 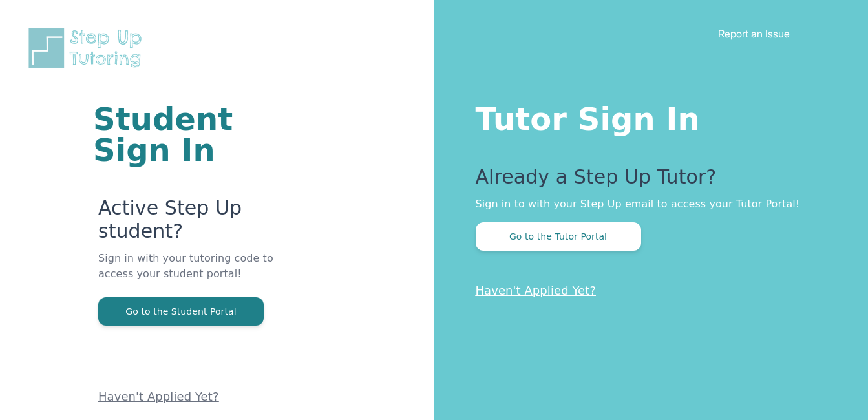 What do you see at coordinates (647, 205) in the screenshot?
I see `p: Sign in to with your Step Up email to access your Tutor Portal!` at bounding box center [647, 205].